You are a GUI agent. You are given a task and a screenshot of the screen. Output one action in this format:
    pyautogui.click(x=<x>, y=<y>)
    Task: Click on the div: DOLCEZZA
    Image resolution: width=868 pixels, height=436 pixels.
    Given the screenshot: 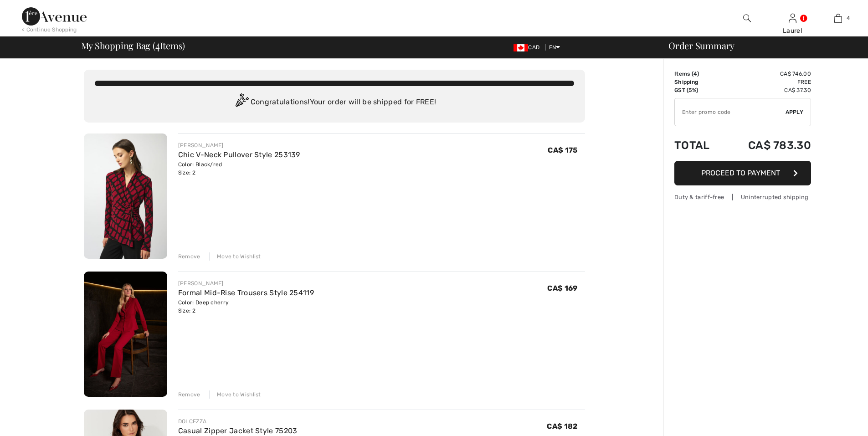 What is the action you would take?
    pyautogui.click(x=238, y=421)
    